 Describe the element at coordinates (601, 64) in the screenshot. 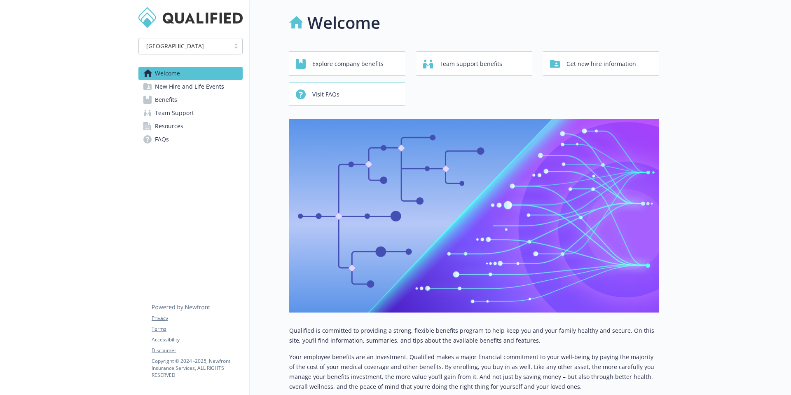

I see `span: Get new hire information` at that location.